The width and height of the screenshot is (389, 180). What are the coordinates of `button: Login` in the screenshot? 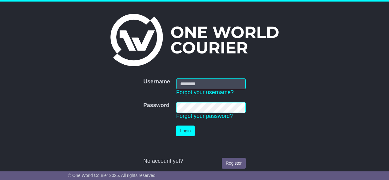 It's located at (185, 131).